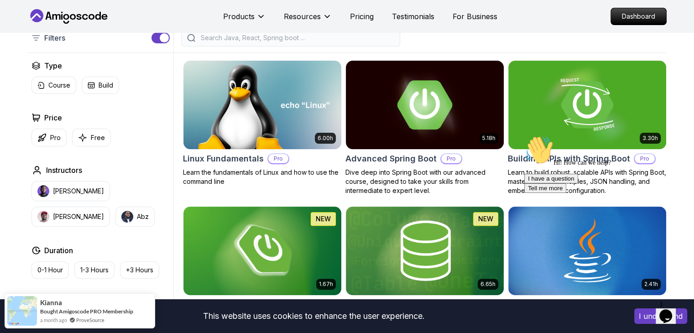 This screenshot has width=694, height=333. What do you see at coordinates (488, 284) in the screenshot?
I see `p: 6.65h` at bounding box center [488, 284].